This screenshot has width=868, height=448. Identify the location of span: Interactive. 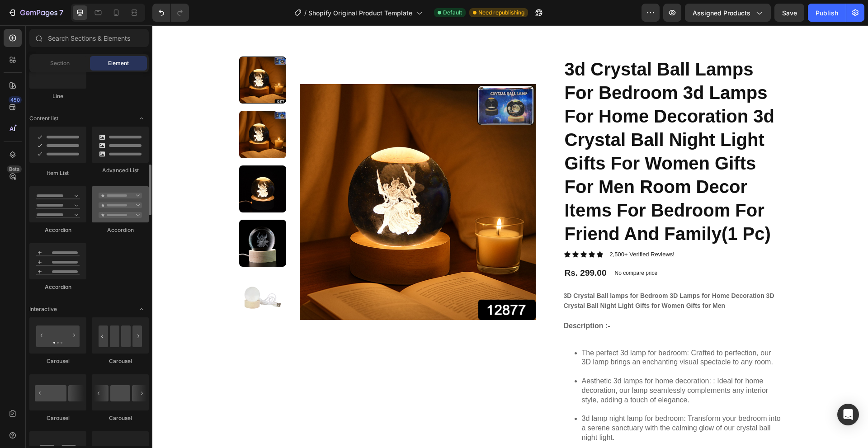
(43, 309).